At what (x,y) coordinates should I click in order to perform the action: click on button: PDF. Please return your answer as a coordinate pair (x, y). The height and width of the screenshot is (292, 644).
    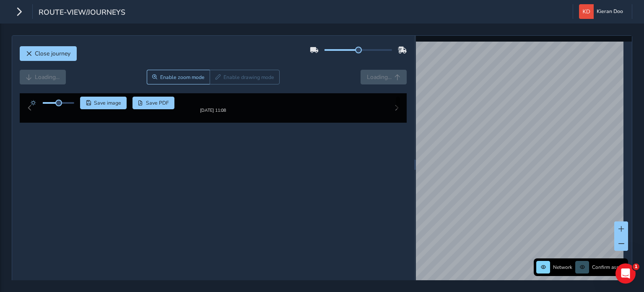
    Looking at the image, I should click on (154, 103).